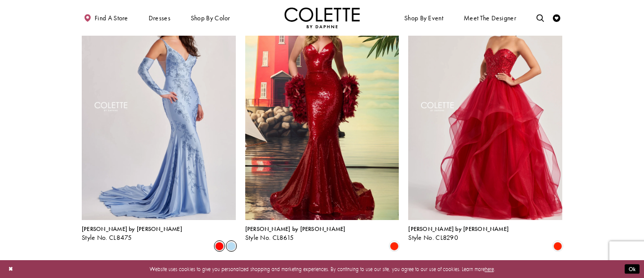 This screenshot has width=644, height=278. What do you see at coordinates (10, 269) in the screenshot?
I see `button: Close Dialog` at bounding box center [10, 269].